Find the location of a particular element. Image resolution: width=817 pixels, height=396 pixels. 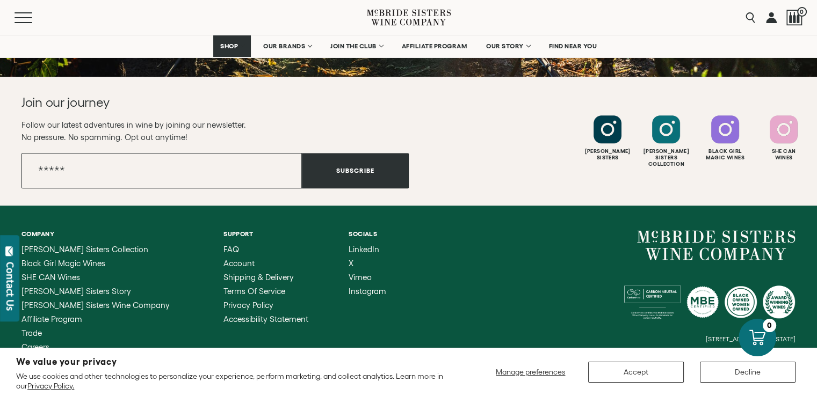

span: Black Girl Magic Wines is located at coordinates (63, 263).